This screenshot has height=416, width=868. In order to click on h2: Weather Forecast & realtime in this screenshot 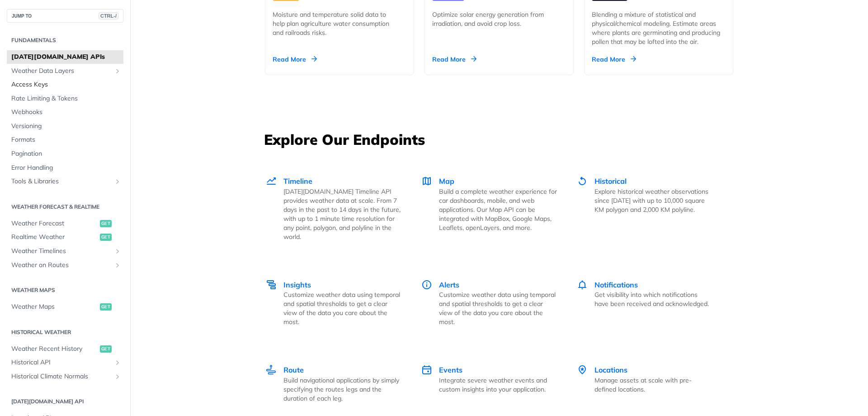, I will do `click(65, 207)`.